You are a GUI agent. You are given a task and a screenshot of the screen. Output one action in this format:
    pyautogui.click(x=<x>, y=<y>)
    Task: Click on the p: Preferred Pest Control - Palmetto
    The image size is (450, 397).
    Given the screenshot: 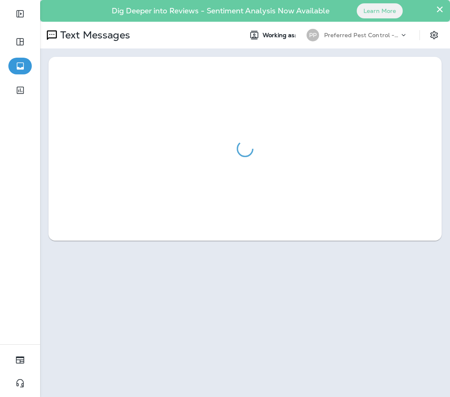 What is the action you would take?
    pyautogui.click(x=362, y=35)
    